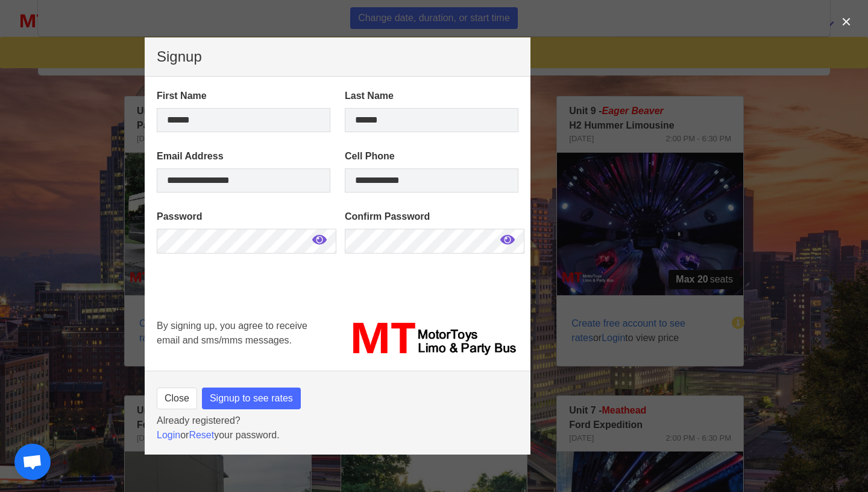 Image resolution: width=868 pixels, height=492 pixels. I want to click on span: Signup to see rates, so click(251, 398).